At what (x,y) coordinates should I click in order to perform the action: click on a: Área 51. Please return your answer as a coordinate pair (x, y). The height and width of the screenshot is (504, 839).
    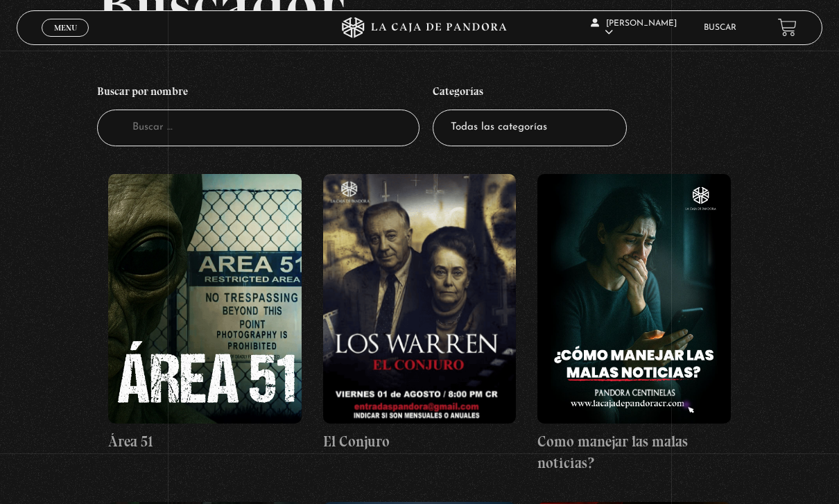
    Looking at the image, I should click on (205, 313).